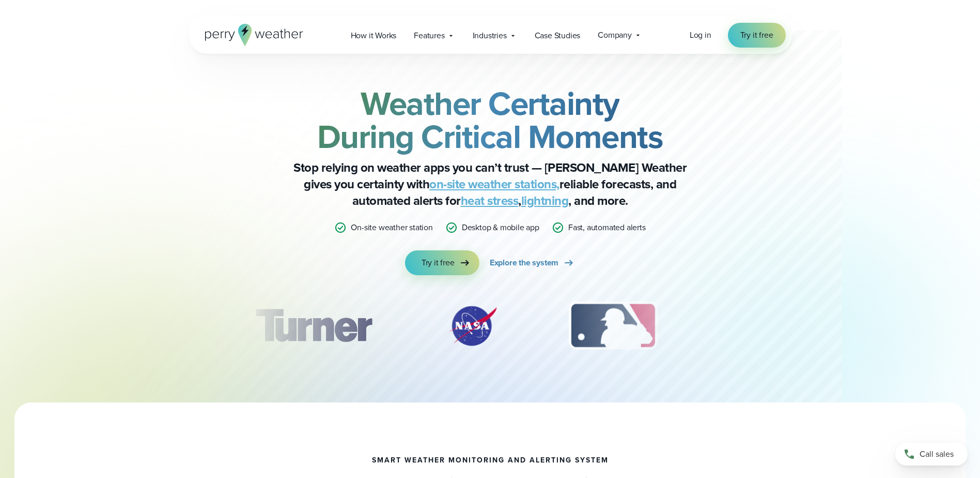  I want to click on a: Explore the system, so click(532, 263).